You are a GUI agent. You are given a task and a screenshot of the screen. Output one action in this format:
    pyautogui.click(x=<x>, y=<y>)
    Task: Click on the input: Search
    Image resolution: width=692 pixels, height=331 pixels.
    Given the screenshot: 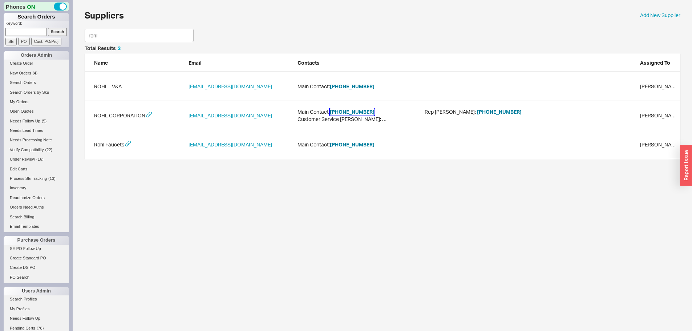 What is the action you would take?
    pyautogui.click(x=57, y=32)
    